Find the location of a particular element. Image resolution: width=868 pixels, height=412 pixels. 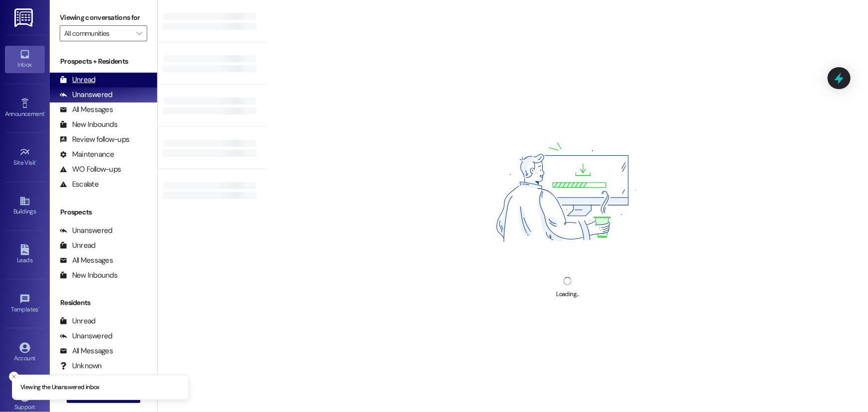

div: Escalate is located at coordinates (79, 184).